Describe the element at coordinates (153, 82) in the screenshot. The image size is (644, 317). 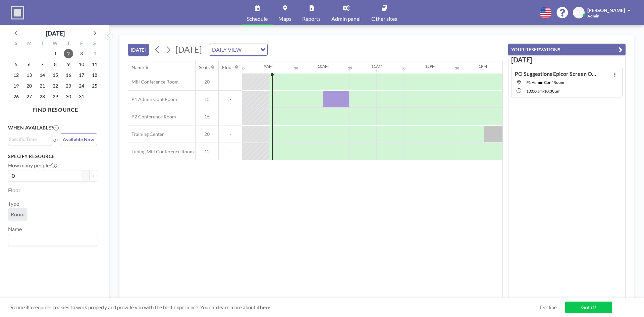
I see `span: Mill Conference Room` at that location.